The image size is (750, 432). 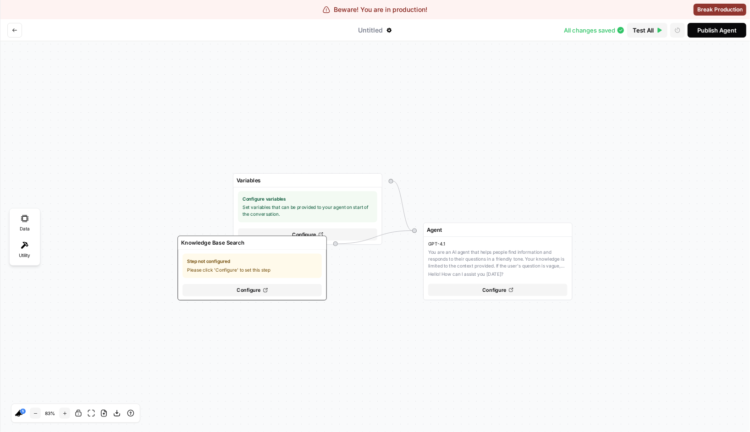 What do you see at coordinates (25, 224) in the screenshot?
I see `div: Data` at bounding box center [25, 224].